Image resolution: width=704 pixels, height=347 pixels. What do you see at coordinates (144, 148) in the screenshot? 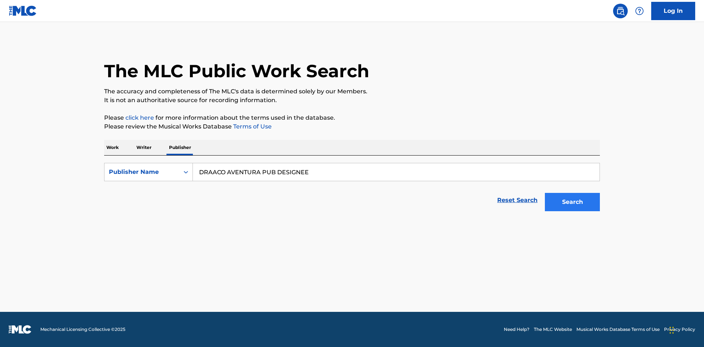
I see `p: Writer` at bounding box center [144, 148].